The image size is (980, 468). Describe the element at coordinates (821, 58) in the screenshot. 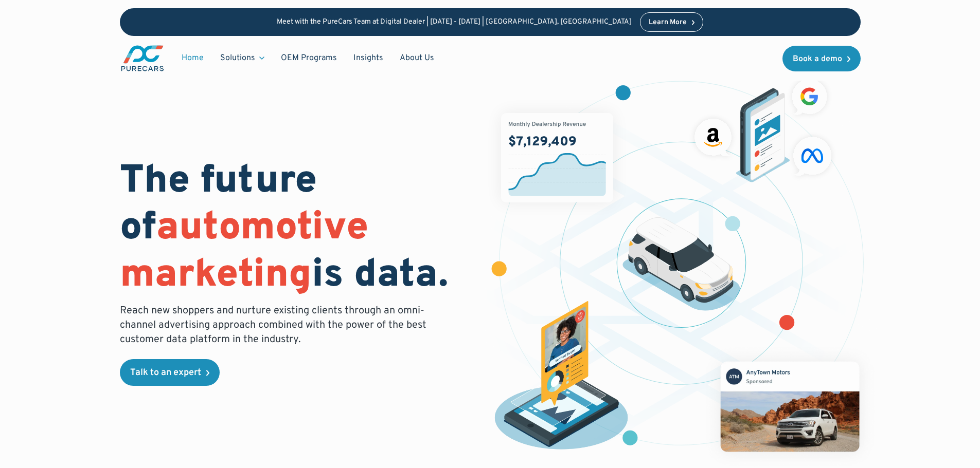

I see `a: Book a demo` at that location.